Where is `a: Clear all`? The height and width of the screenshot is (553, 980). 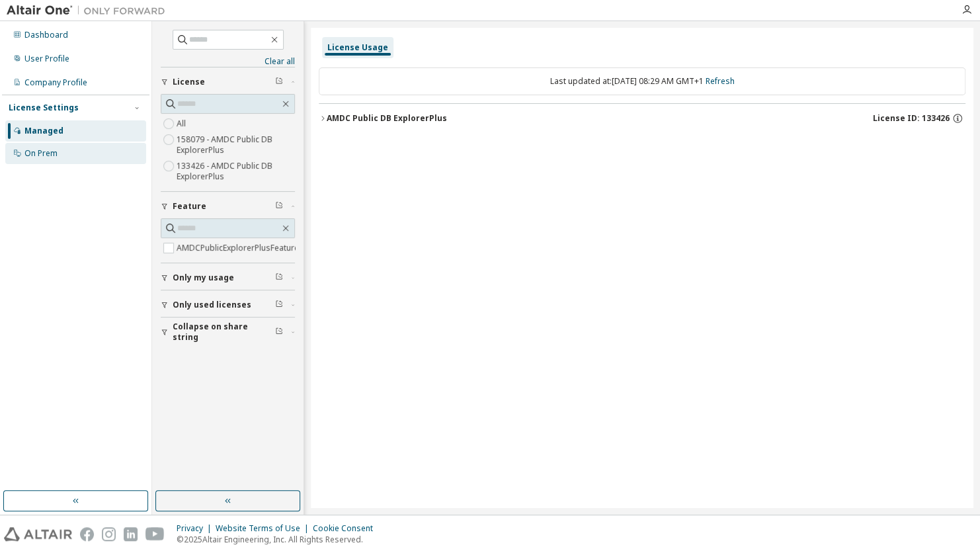
a: Clear all is located at coordinates (227, 61).